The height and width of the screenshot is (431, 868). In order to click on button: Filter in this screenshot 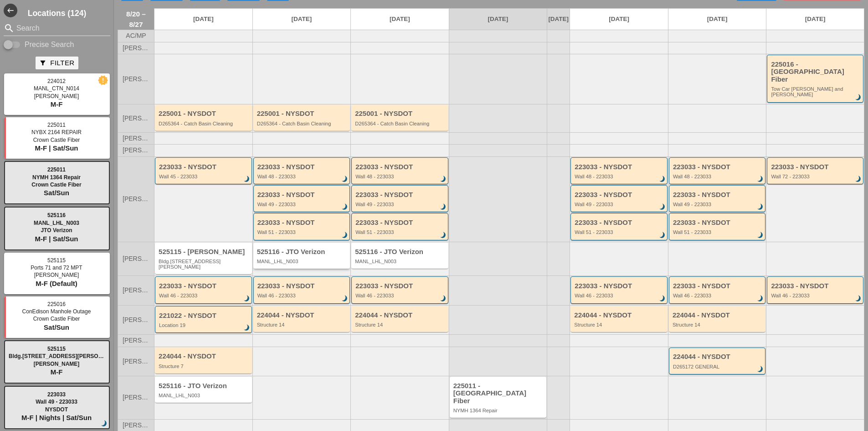, I will do `click(56, 63)`.